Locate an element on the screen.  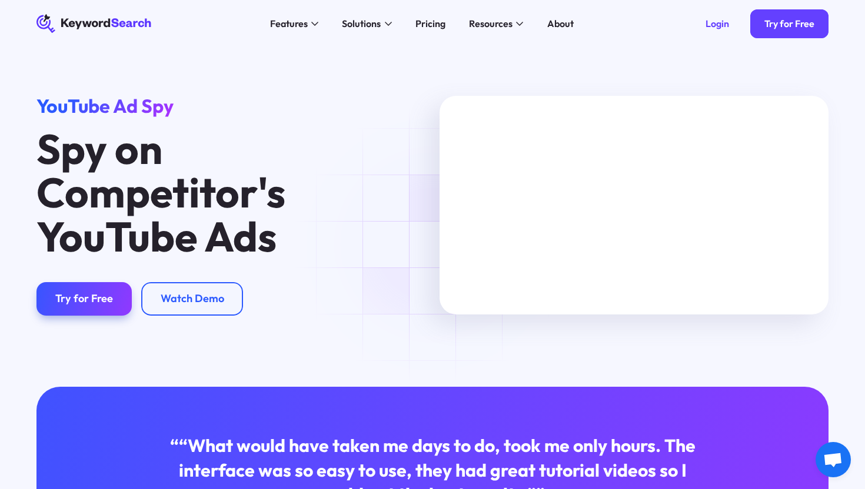
a: Login is located at coordinates (717, 24).